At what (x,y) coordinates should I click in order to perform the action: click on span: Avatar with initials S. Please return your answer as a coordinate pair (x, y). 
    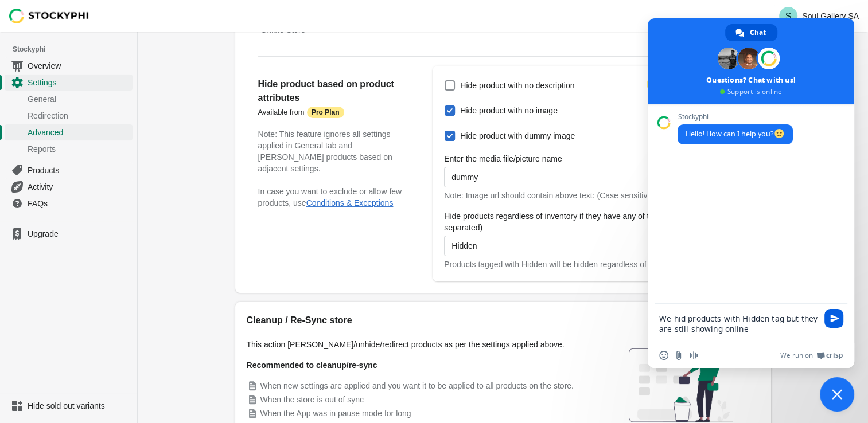
    Looking at the image, I should click on (788, 16).